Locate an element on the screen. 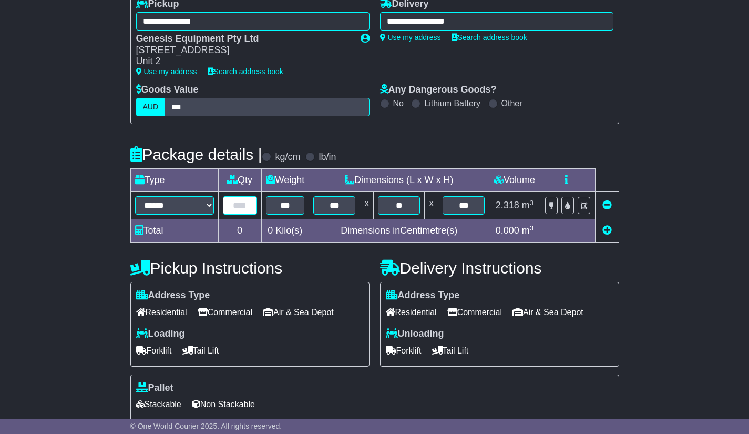 This screenshot has width=749, height=434. span: 0.000 is located at coordinates (507, 230).